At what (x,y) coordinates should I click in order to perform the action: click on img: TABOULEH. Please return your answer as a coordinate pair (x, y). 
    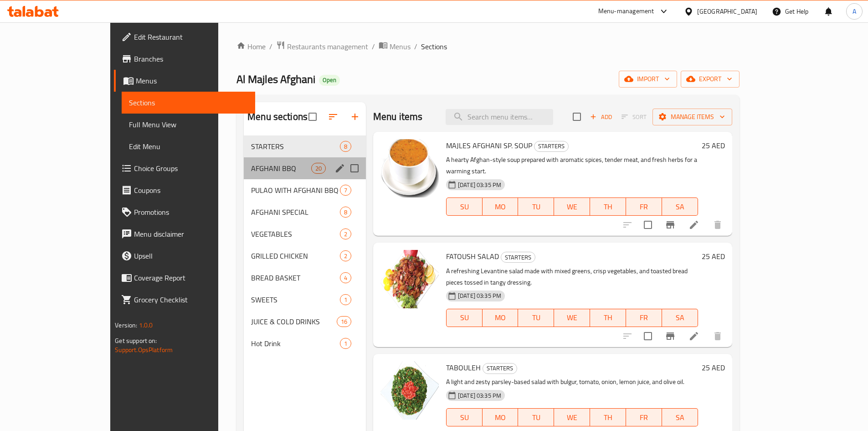
    Looking at the image, I should click on (410, 390).